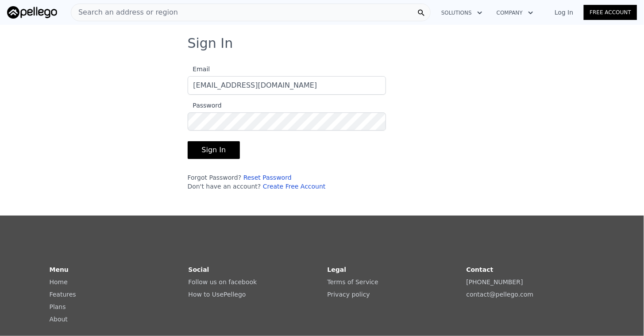 The image size is (644, 336). What do you see at coordinates (63, 295) in the screenshot?
I see `a: Features` at bounding box center [63, 295].